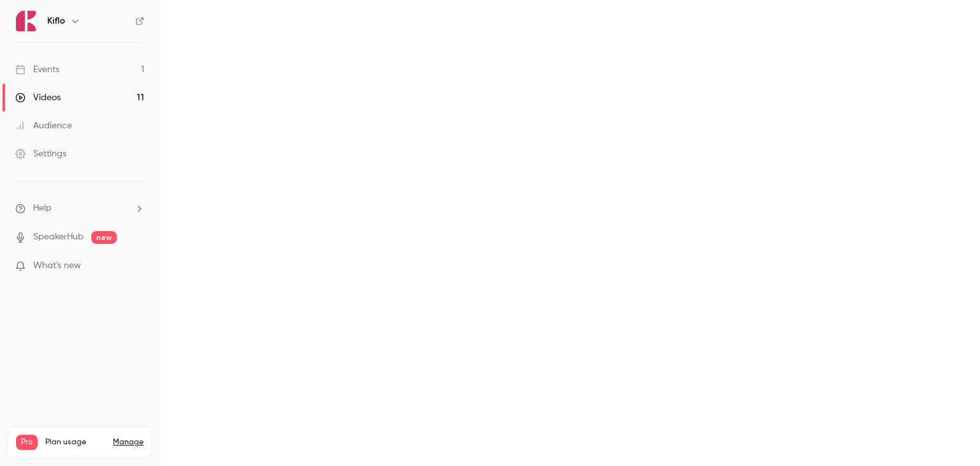  I want to click on span: Help, so click(42, 208).